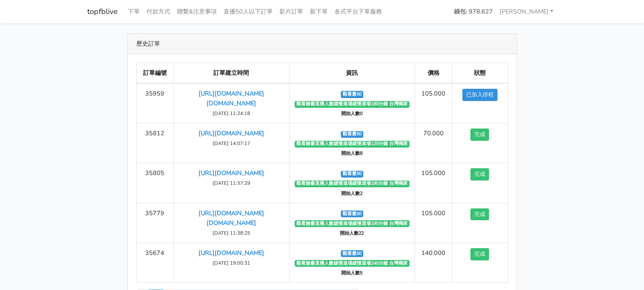 The image size is (644, 290). Describe the element at coordinates (359, 11) in the screenshot. I see `a: 各式平台下單服務` at that location.